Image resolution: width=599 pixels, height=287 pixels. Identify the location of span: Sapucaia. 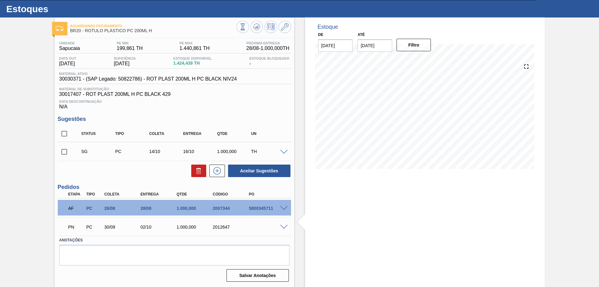
(70, 48).